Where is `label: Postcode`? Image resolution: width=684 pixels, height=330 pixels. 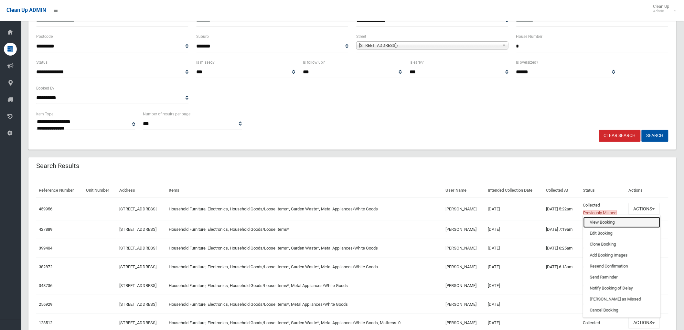
label: Postcode is located at coordinates (44, 37).